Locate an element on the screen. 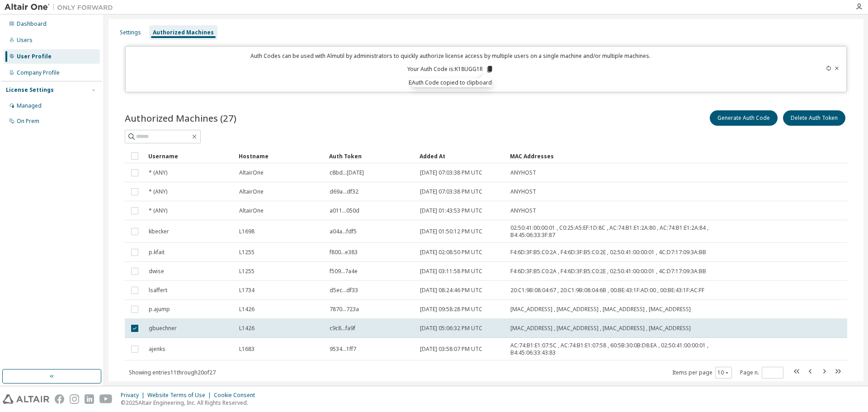 The image size is (868, 412). div: Auth Code copied to clipboard is located at coordinates (452, 83).